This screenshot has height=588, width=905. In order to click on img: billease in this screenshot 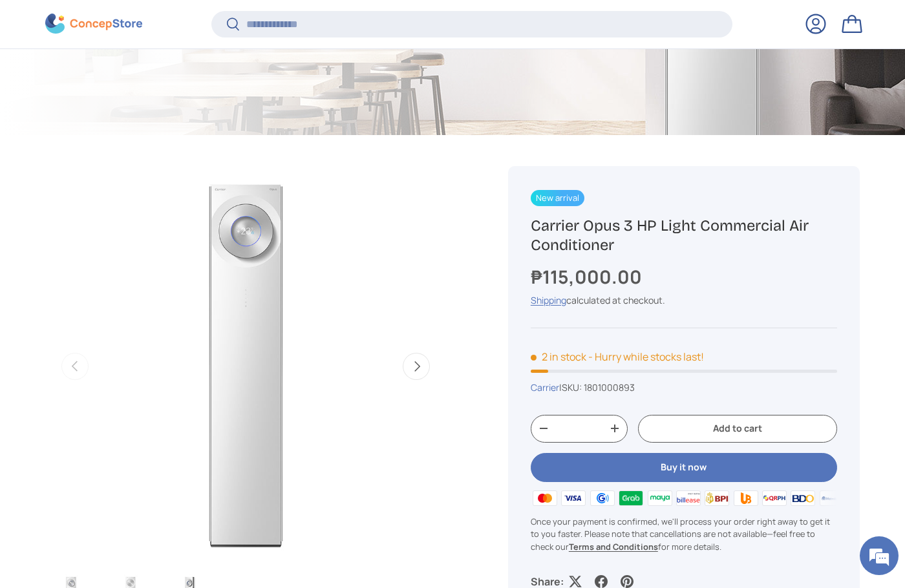, I will do `click(688, 498)`.